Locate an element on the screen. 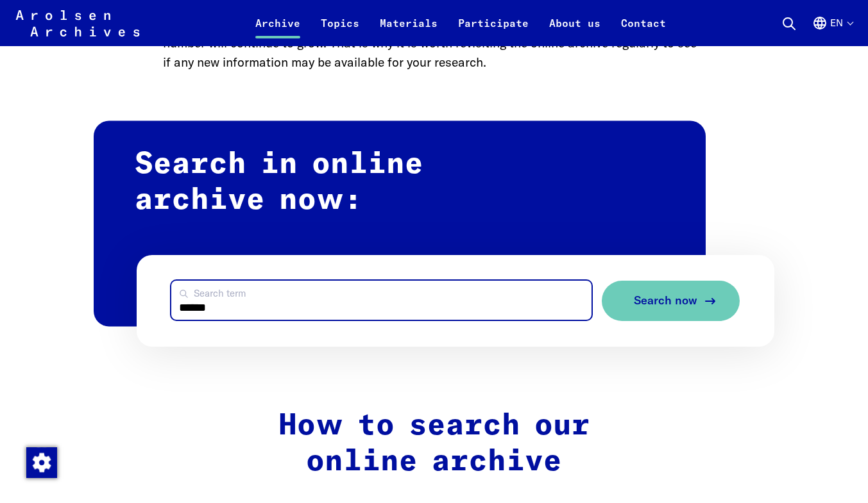  a: Contact is located at coordinates (643, 30).